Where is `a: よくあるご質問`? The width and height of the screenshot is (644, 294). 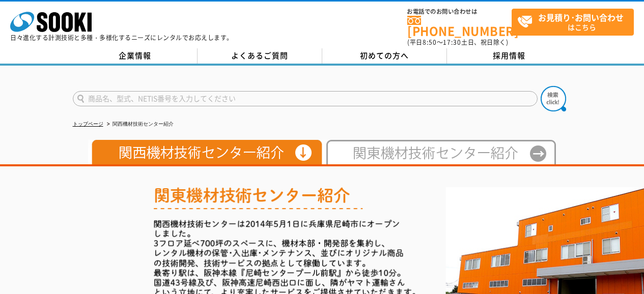
a: よくあるご質問 is located at coordinates (260, 56).